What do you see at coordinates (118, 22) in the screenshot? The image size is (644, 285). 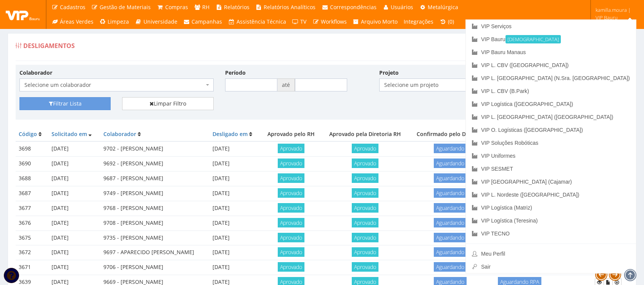 I see `span: Limpeza` at bounding box center [118, 22].